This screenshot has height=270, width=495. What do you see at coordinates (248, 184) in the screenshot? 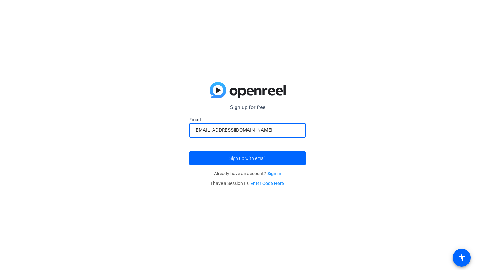
I see `span: I have a Session ID.` at bounding box center [248, 184].